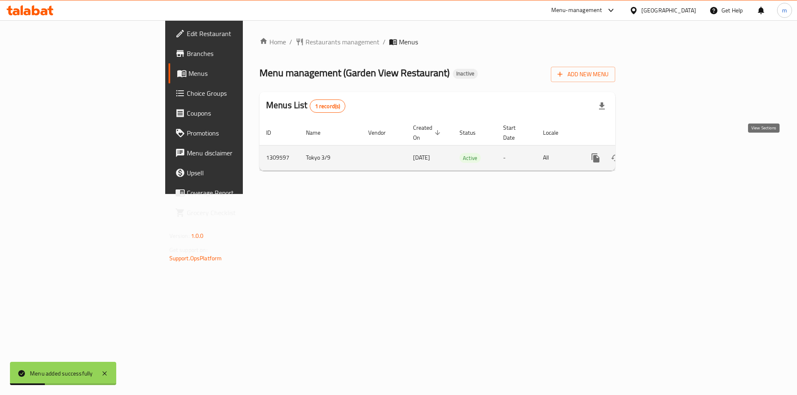  What do you see at coordinates (473, 133) in the screenshot?
I see `span: Status` at bounding box center [473, 133].